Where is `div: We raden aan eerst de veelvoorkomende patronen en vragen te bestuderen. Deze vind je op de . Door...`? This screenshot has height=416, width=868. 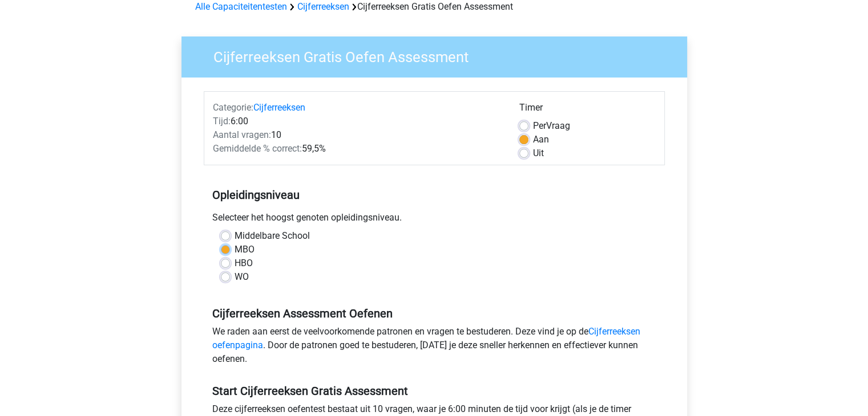
div: We raden aan eerst de veelvoorkomende patronen en vragen te bestuderen. Deze vind je op de . Door... is located at coordinates (434, 348).